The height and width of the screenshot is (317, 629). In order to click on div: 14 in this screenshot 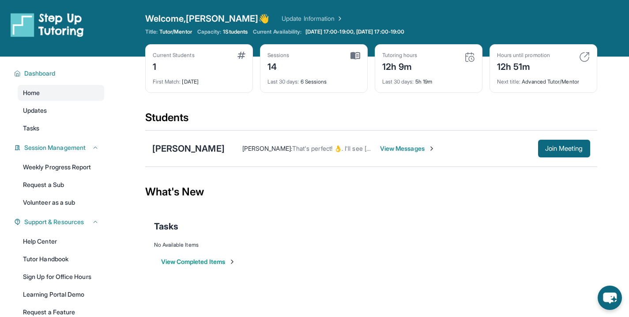, I will do `click(279, 66)`.